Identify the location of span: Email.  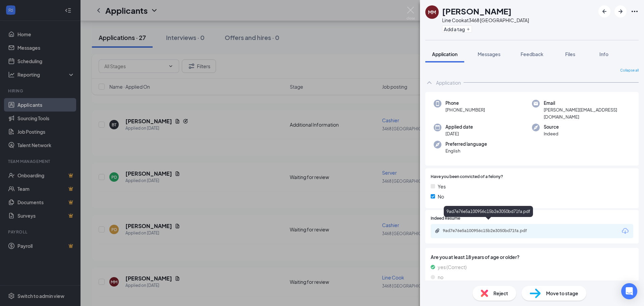
(587, 103).